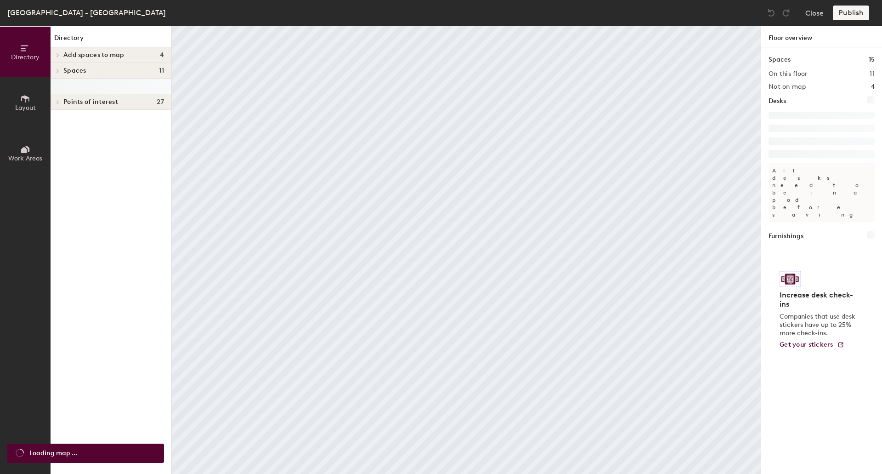 The image size is (882, 474). What do you see at coordinates (90, 102) in the screenshot?
I see `span: Points of interest` at bounding box center [90, 102].